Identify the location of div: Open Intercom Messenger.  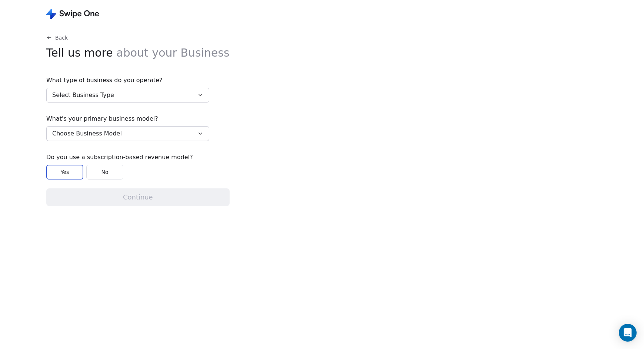
(627, 333).